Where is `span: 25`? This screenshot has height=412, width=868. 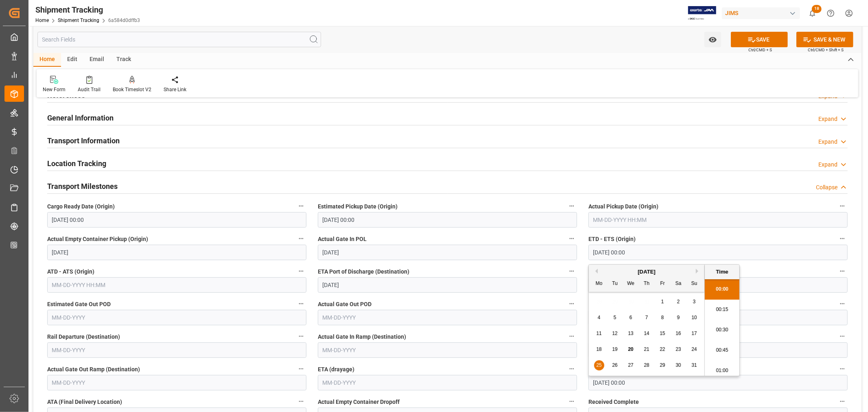 span: 25 is located at coordinates (598, 365).